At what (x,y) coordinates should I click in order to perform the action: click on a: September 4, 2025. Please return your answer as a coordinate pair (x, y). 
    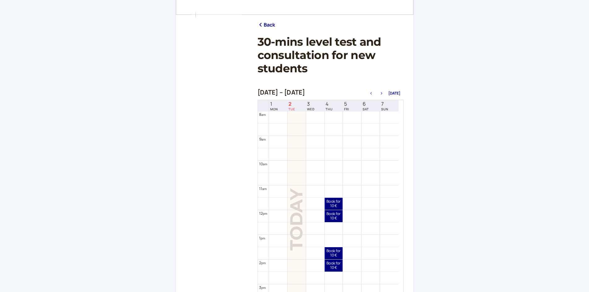
    Looking at the image, I should click on (329, 106).